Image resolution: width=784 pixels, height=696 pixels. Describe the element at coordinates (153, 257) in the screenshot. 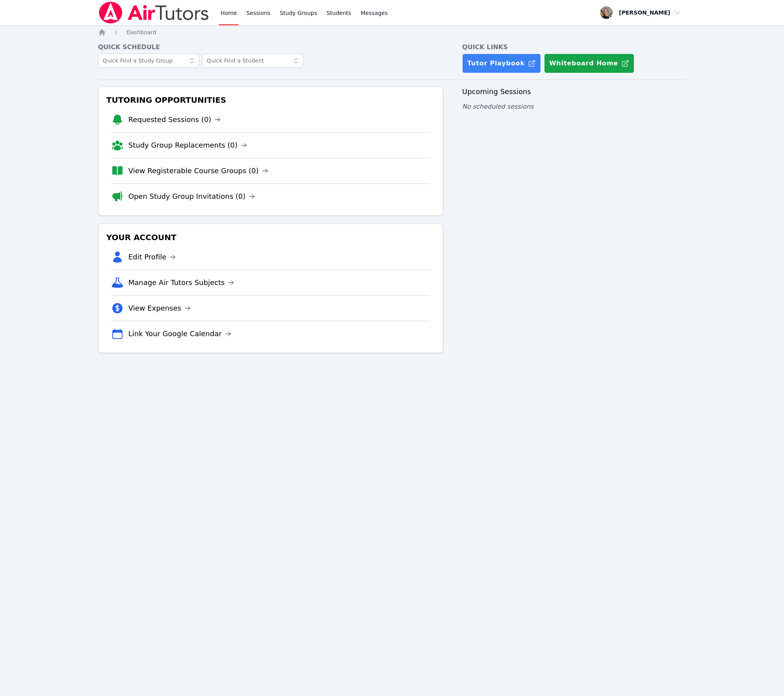

I see `a: Edit Profile` at that location.